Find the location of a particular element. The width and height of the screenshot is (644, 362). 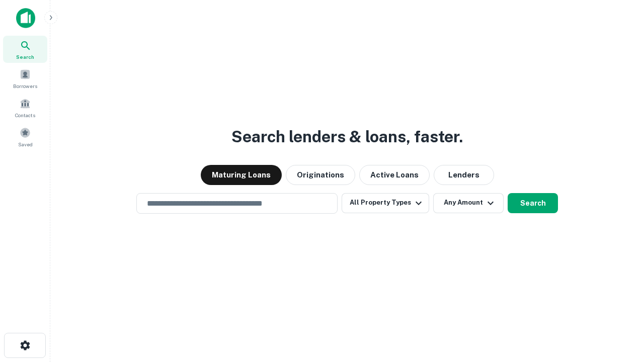

button: Active Loans is located at coordinates (394, 175).